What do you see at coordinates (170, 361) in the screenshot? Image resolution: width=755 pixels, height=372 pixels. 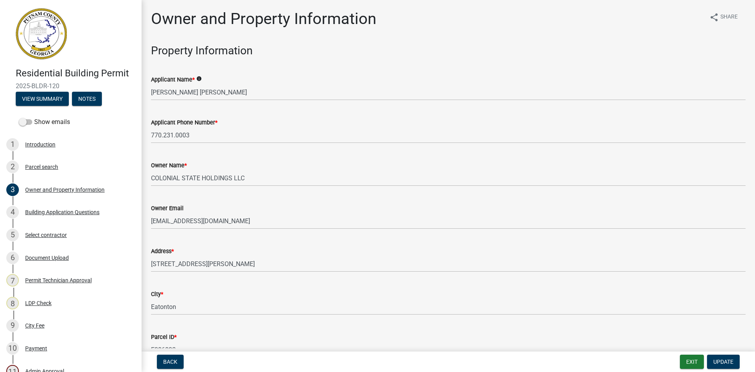 I see `span: Back` at bounding box center [170, 361].